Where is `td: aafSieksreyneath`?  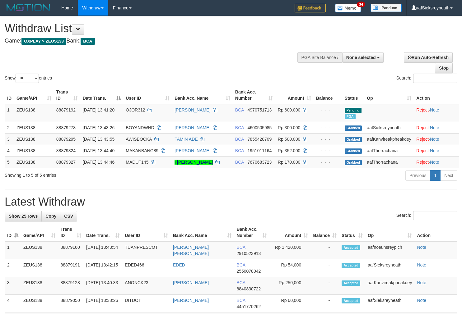 td: aafSieksreyneath is located at coordinates (389, 268).